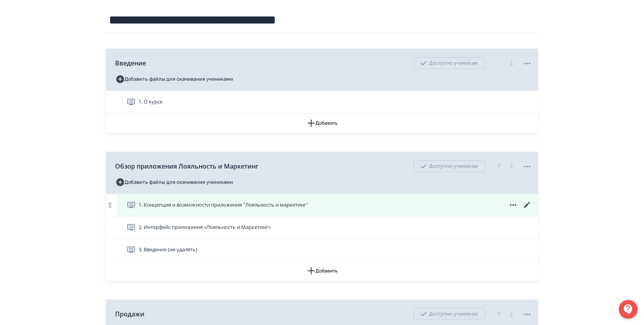 The width and height of the screenshot is (644, 325). Describe the element at coordinates (223, 205) in the screenshot. I see `span: 1. Концепция и возможности приложения "Лояльность и маркетинг"` at that location.